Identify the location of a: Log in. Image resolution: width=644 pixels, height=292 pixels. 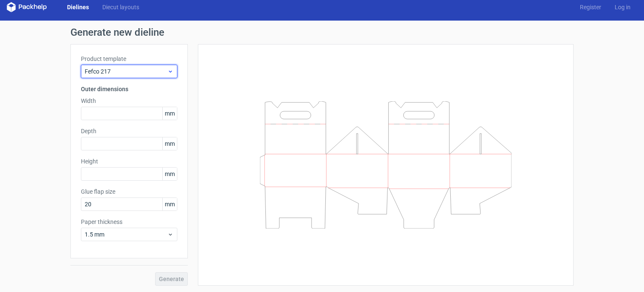
(622, 7).